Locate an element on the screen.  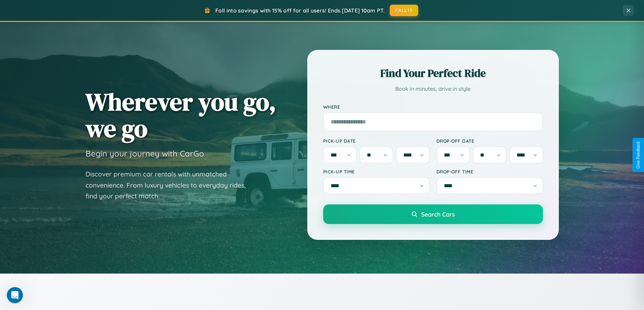
div: Give Feedback is located at coordinates (638, 155).